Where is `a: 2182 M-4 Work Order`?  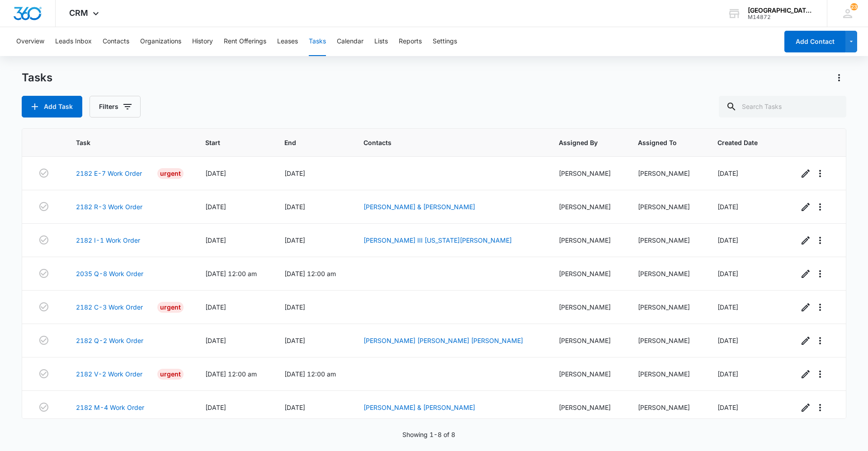 a: 2182 M-4 Work Order is located at coordinates (109, 407).